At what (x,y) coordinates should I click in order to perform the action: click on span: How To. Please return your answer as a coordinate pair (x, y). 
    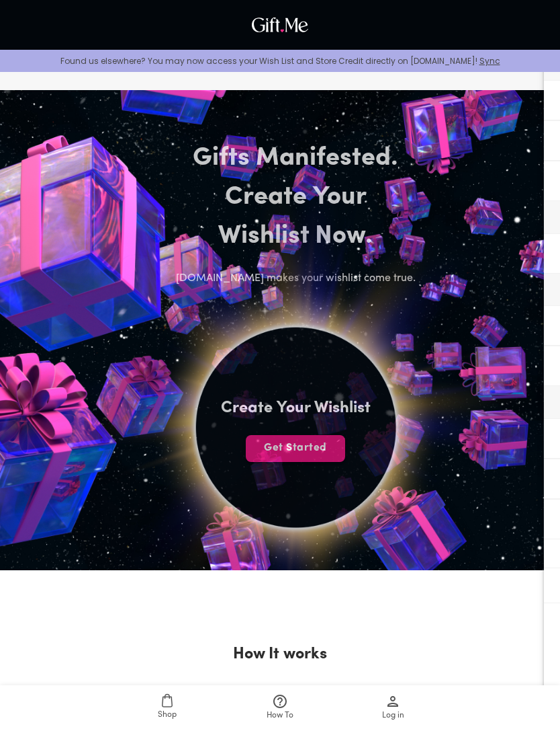
    Looking at the image, I should click on (280, 716).